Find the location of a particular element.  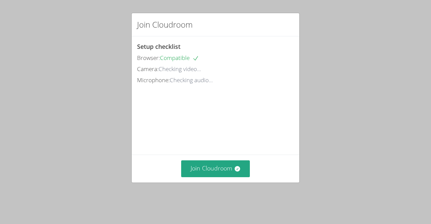

span: Browser: is located at coordinates (148, 58).